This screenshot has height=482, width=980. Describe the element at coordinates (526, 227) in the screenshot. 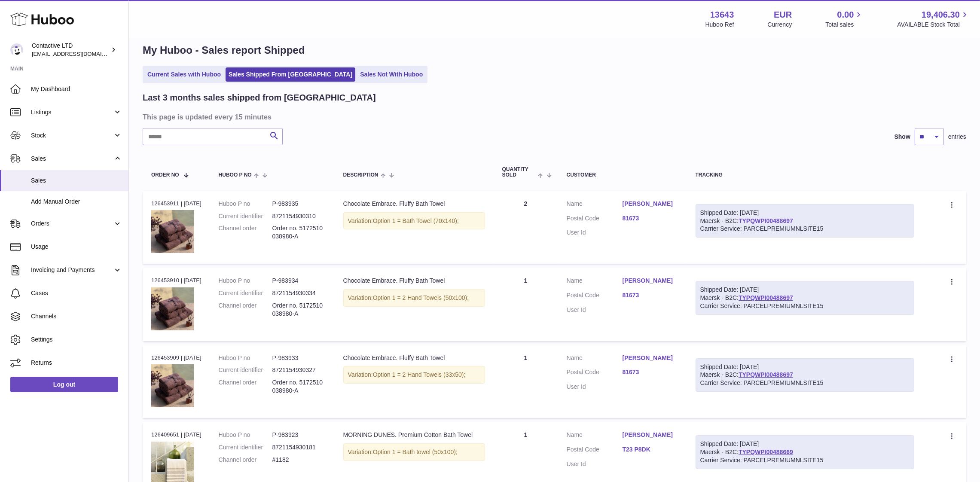

I see `td: 2` at that location.